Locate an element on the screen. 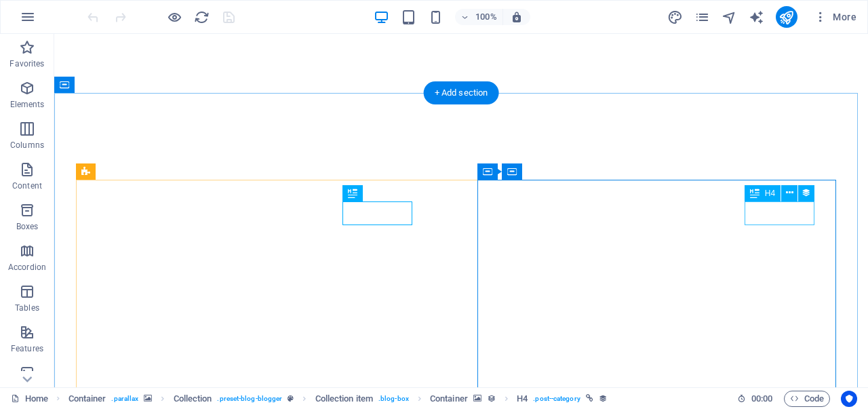 The width and height of the screenshot is (868, 409). p: Boxes is located at coordinates (27, 227).